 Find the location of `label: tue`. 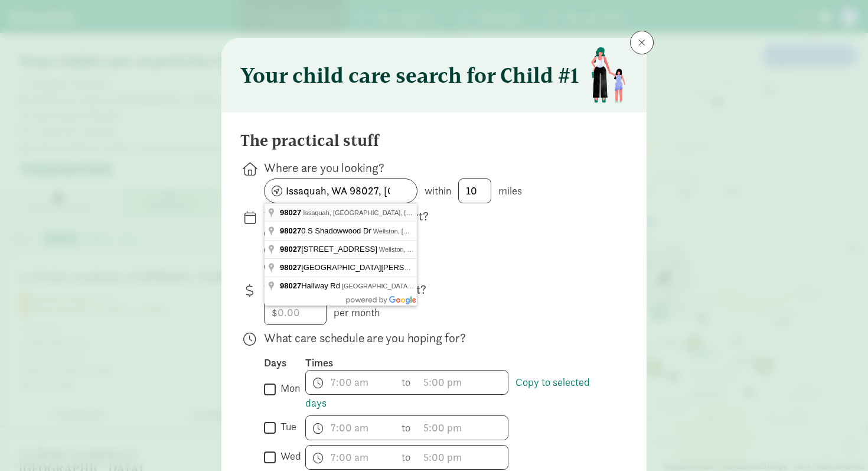

label: tue is located at coordinates (285, 427).